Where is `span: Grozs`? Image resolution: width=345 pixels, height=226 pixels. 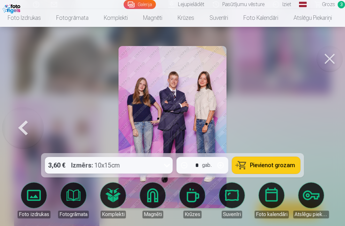 span: Grozs is located at coordinates (328, 4).